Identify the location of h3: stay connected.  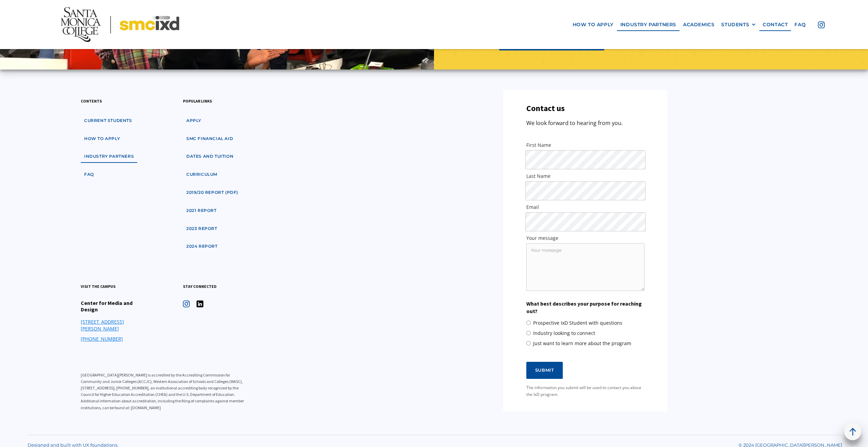
(199, 286).